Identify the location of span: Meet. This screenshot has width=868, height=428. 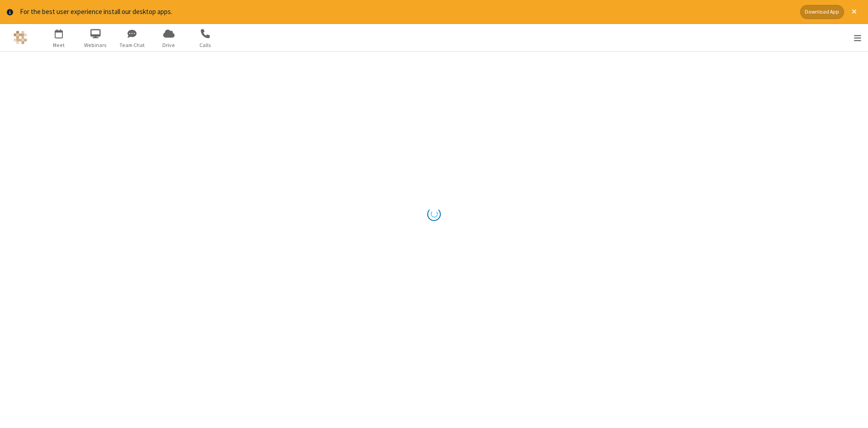
(59, 45).